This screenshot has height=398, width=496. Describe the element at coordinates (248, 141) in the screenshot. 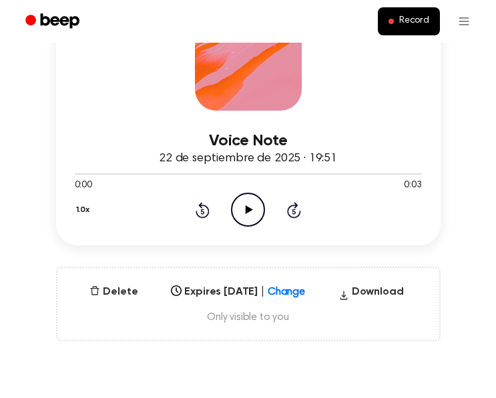

I see `h3: Voice Note` at that location.